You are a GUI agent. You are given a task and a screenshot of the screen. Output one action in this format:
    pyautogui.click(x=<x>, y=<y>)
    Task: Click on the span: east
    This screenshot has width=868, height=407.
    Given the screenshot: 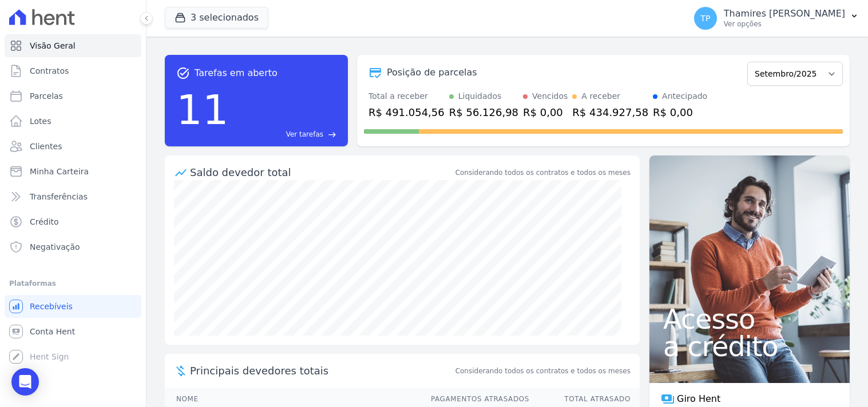 What is the action you would take?
    pyautogui.click(x=332, y=134)
    